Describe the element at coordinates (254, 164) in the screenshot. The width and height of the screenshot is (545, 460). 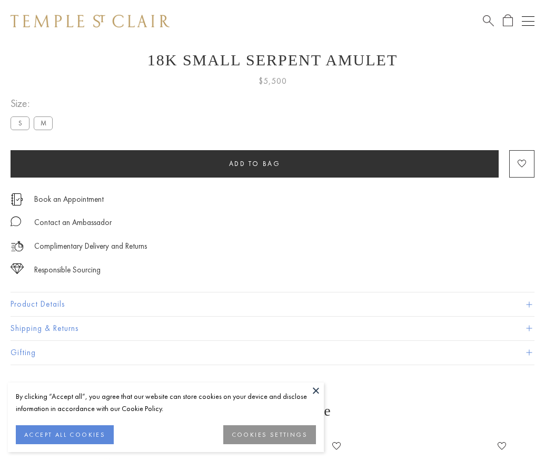
I see `button: Add to bag` at that location.